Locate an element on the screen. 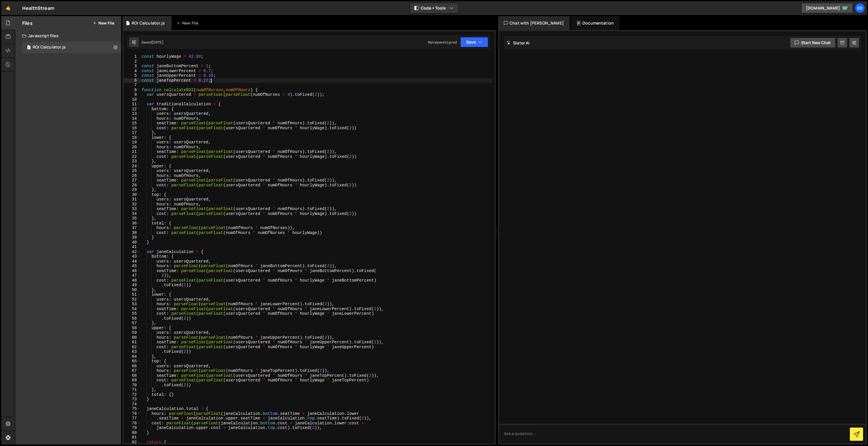 Image resolution: width=868 pixels, height=446 pixels. div: 8 is located at coordinates (132, 90).